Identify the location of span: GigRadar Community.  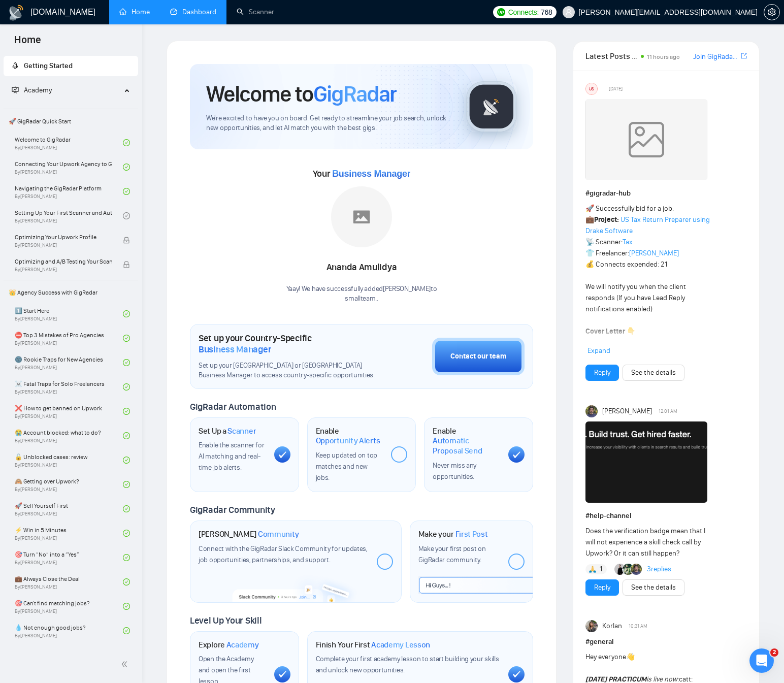
(232, 510).